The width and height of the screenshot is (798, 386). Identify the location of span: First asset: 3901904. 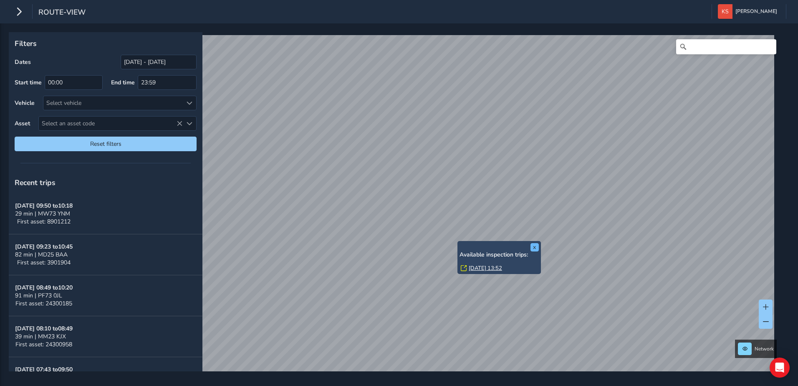
(44, 262).